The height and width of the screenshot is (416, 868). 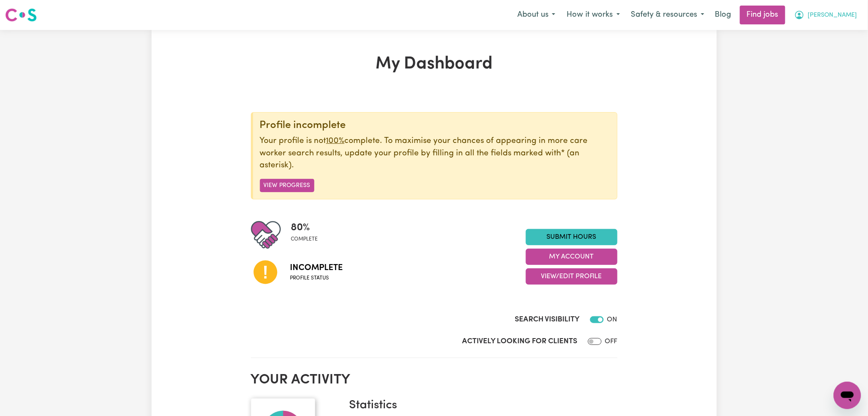 I want to click on a: Submit Hours, so click(x=572, y=237).